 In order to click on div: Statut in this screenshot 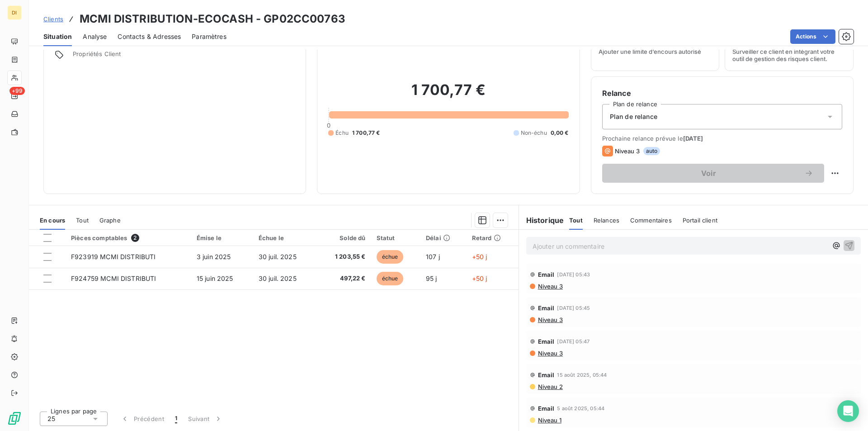, I will do `click(395, 238)`.